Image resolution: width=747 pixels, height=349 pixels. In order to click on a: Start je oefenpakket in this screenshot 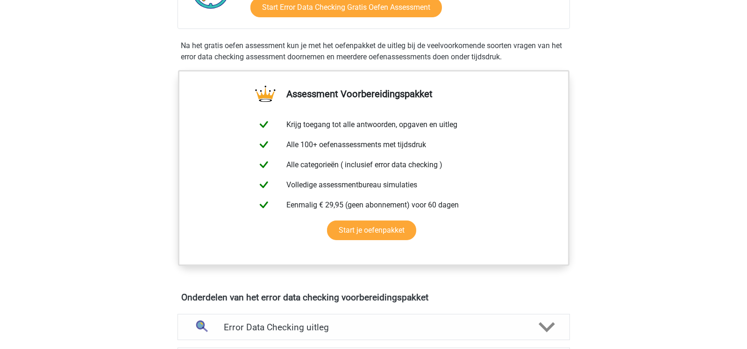, I will do `click(371, 230)`.